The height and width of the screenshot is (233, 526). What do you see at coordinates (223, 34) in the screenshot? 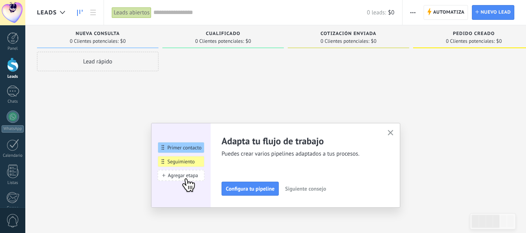
I see `div: Cualificado` at bounding box center [223, 34].